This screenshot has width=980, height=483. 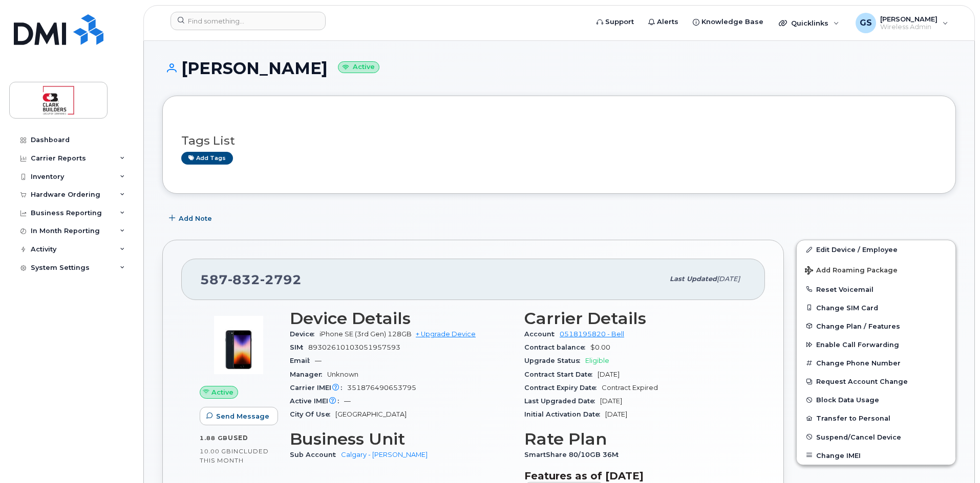 I want to click on span: Sub Account, so click(x=315, y=454).